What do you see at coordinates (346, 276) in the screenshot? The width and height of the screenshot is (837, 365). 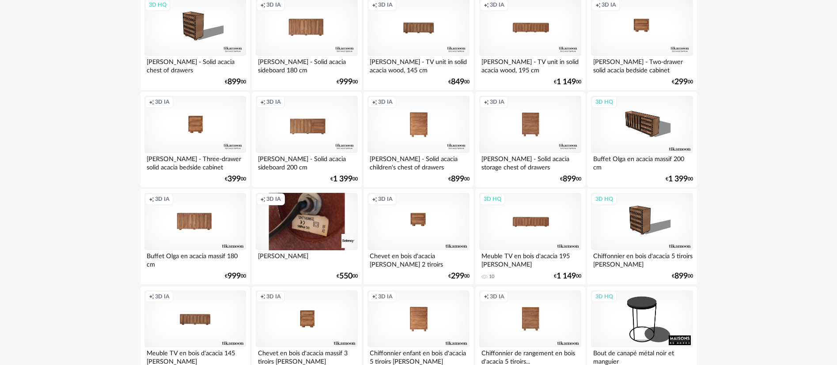 I see `span: 550` at bounding box center [346, 276].